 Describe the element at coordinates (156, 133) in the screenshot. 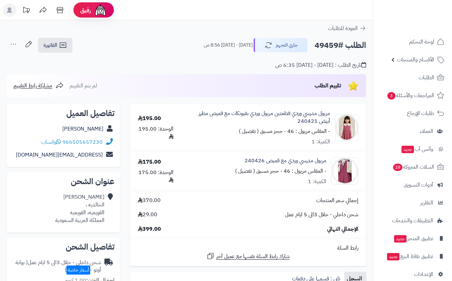

I see `div: الوحدة: 195.00` at that location.